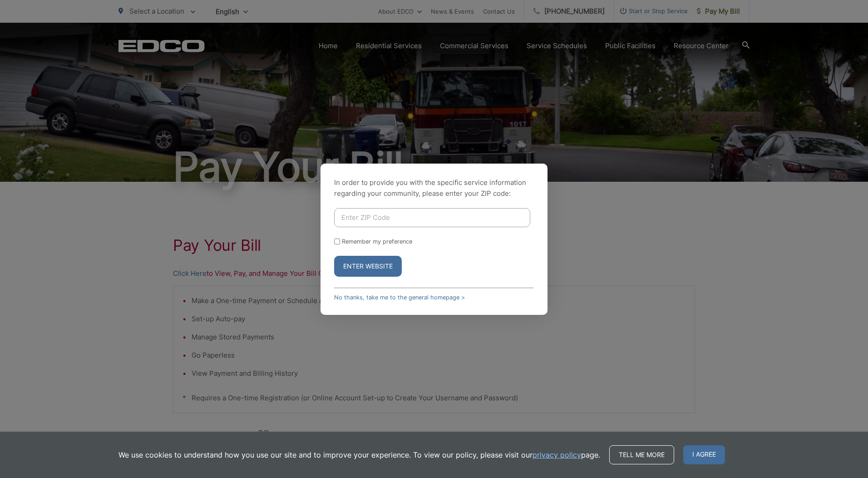 The image size is (868, 478). What do you see at coordinates (434, 188) in the screenshot?
I see `p: In order to provide you with the specific service information regarding your community, please en...` at bounding box center [434, 188].